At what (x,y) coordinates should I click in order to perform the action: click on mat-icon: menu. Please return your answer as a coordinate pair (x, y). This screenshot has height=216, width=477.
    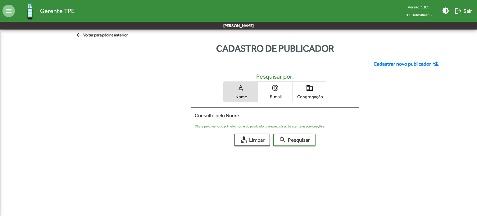
    Looking at the image, I should click on (9, 11).